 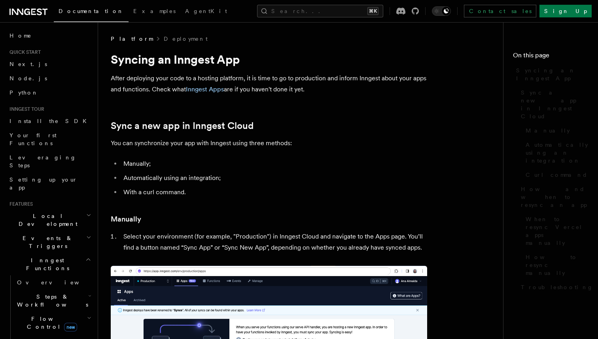 I want to click on span: Home, so click(x=21, y=36).